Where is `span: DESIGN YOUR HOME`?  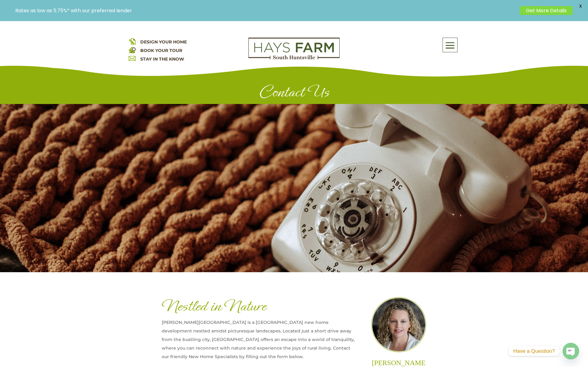
span: DESIGN YOUR HOME is located at coordinates (163, 42).